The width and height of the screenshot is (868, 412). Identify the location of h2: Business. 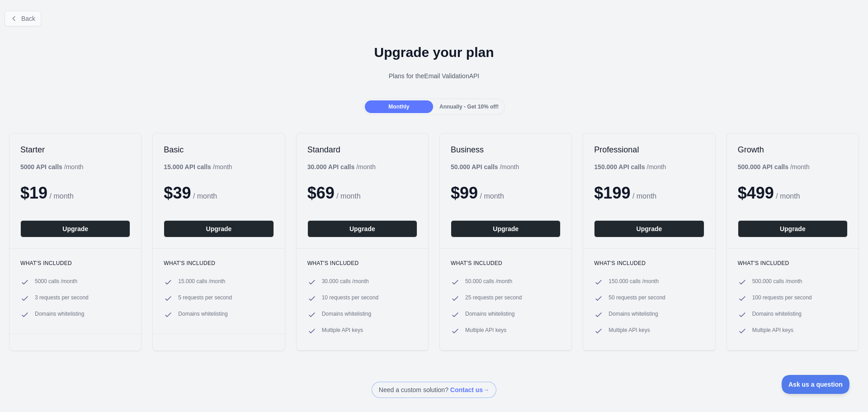
(505, 149).